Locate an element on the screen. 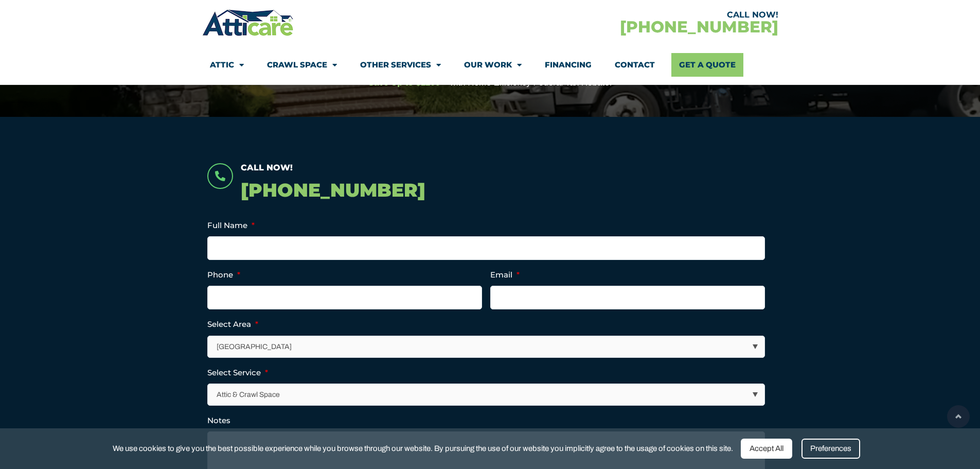  div: Preferences is located at coordinates (831, 448).